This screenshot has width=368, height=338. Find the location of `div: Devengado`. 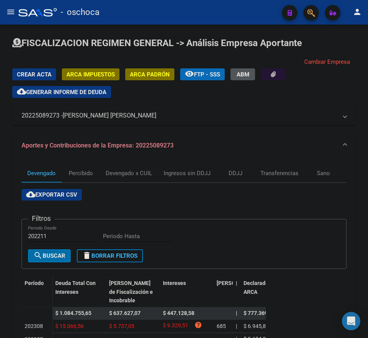

div: Devengado is located at coordinates (41, 173).